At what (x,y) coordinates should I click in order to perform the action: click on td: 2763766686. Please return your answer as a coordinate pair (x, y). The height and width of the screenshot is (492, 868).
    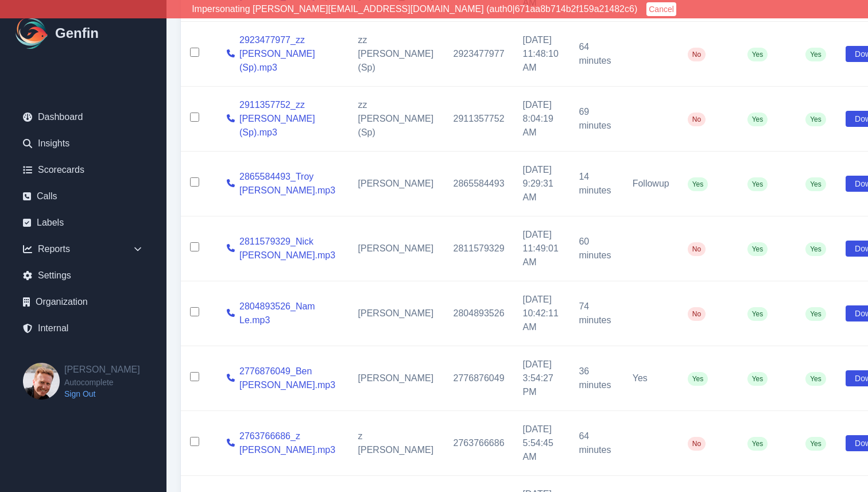
    Looking at the image, I should click on (479, 443).